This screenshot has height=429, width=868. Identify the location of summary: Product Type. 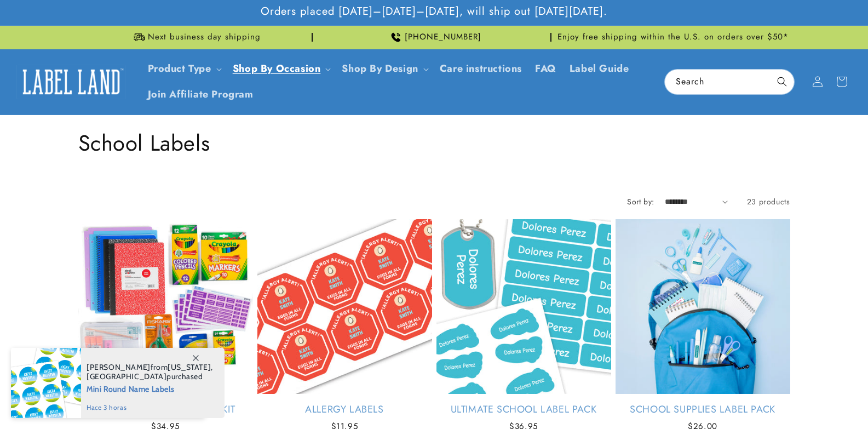
(184, 69).